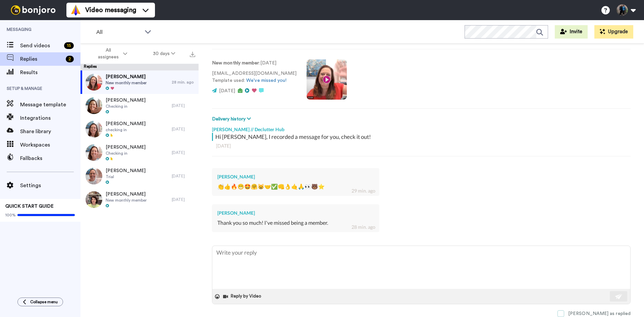 This screenshot has width=644, height=317. What do you see at coordinates (296, 223) in the screenshot?
I see `div: Thank you so much! I've missed being a member.` at bounding box center [296, 223].